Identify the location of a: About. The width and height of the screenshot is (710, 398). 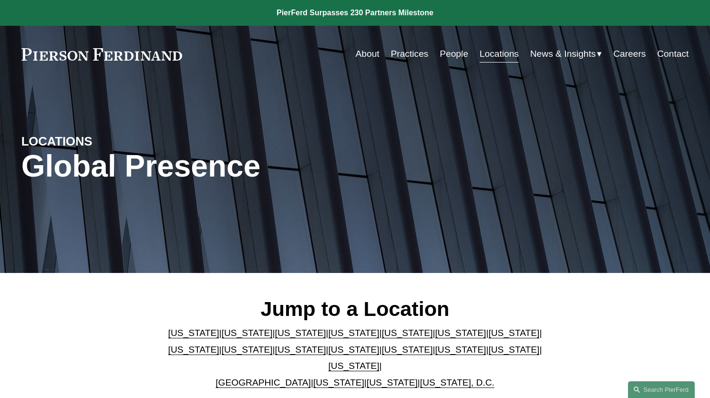
(367, 54).